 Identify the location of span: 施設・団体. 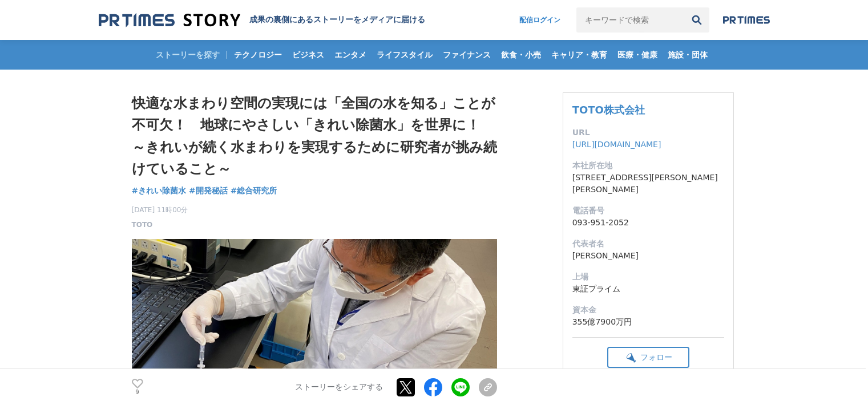
(688, 55).